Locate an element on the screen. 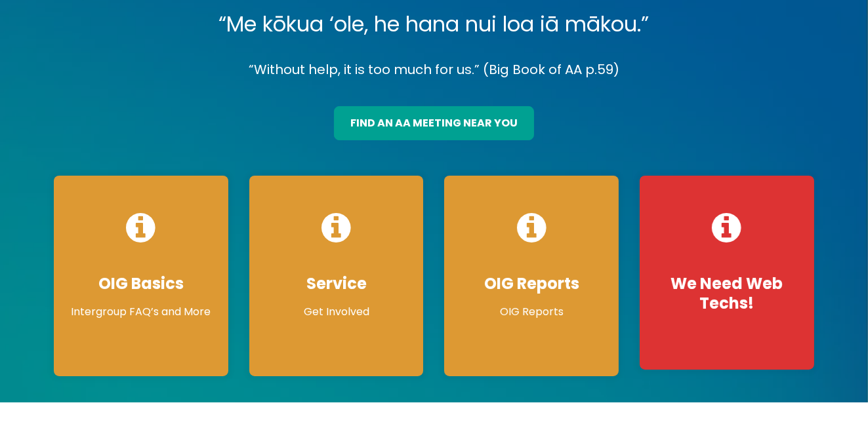  h4: We Need Web Techs! is located at coordinates (727, 294).